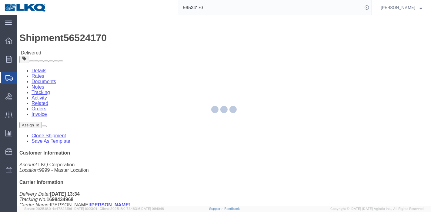  What do you see at coordinates (398, 8) in the screenshot?
I see `span: Praveen Nagaraj` at bounding box center [398, 8].